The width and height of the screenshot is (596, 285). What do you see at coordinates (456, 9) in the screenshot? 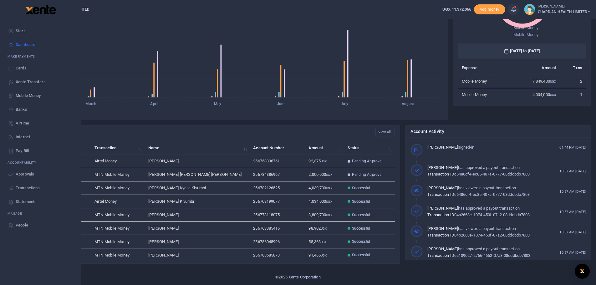
I see `span: UGX 11,372,066` at bounding box center [456, 9].